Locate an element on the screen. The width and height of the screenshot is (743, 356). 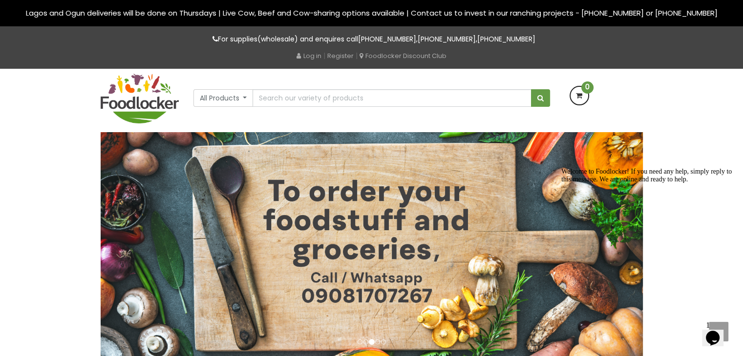
a: Log in is located at coordinates (309, 56).